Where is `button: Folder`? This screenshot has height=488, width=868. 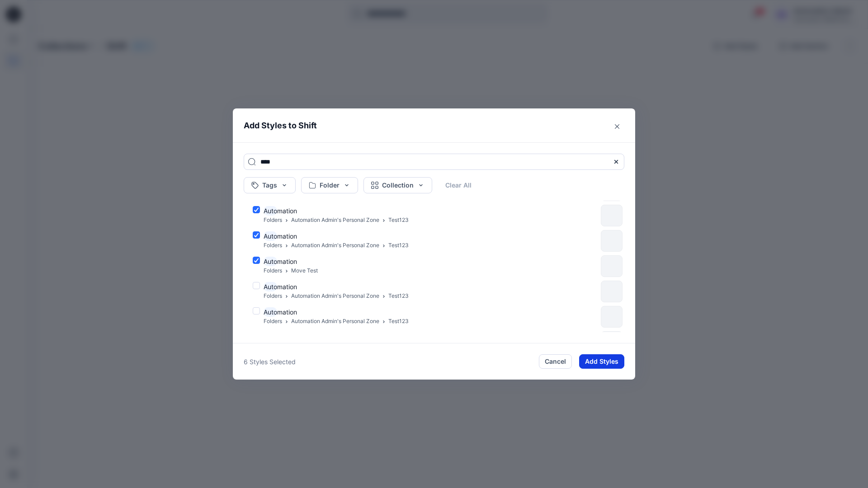
button: Folder is located at coordinates (329, 185).